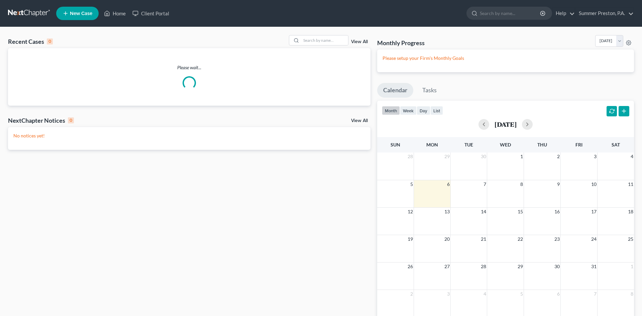  What do you see at coordinates (430, 90) in the screenshot?
I see `a: Tasks` at bounding box center [430, 90].